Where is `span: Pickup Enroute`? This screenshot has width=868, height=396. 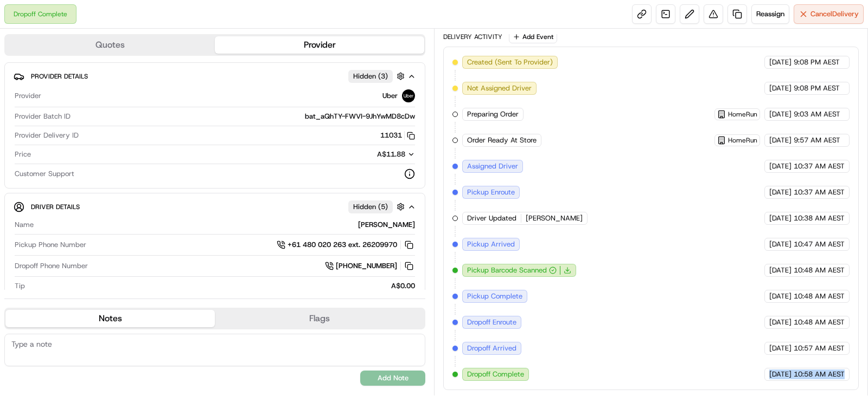 span: Pickup Enroute is located at coordinates (491, 193).